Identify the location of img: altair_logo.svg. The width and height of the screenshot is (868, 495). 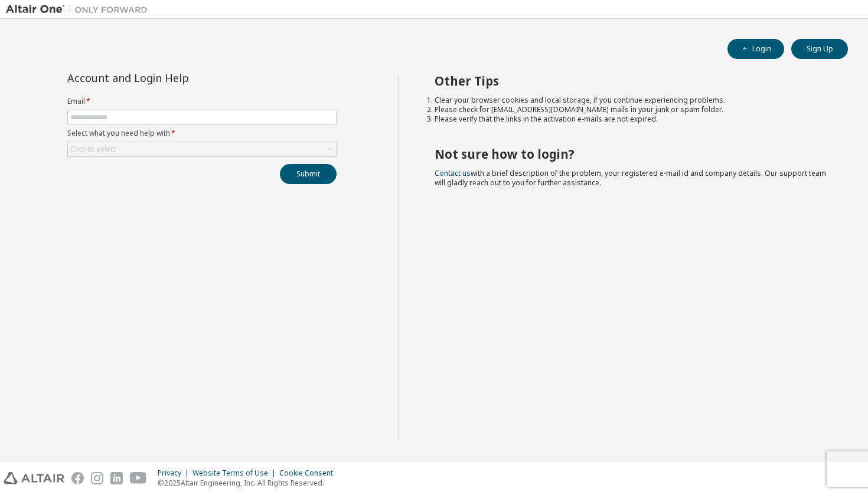
(34, 478).